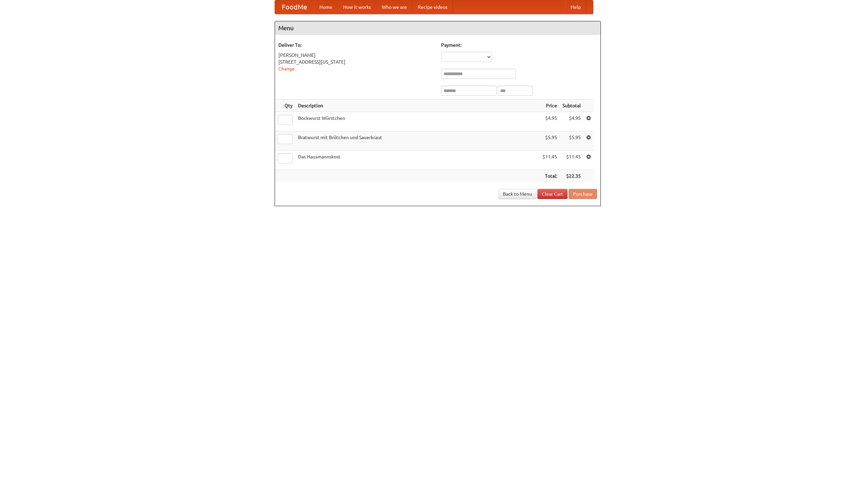  Describe the element at coordinates (285, 106) in the screenshot. I see `th: Qty` at that location.